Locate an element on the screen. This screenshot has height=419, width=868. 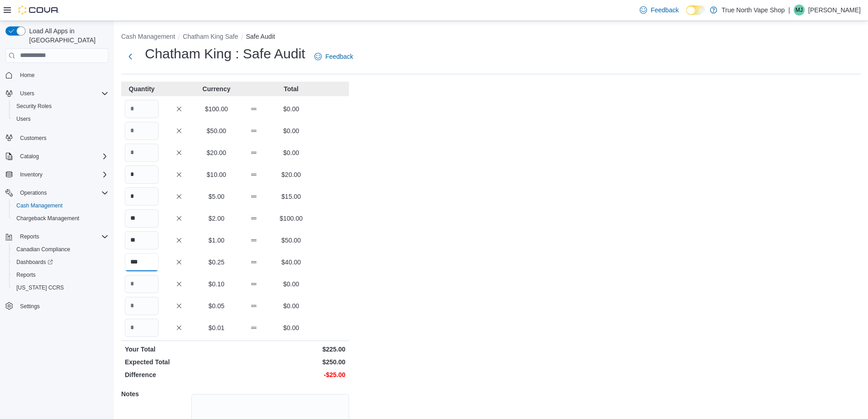
img: Cova is located at coordinates (39, 10).